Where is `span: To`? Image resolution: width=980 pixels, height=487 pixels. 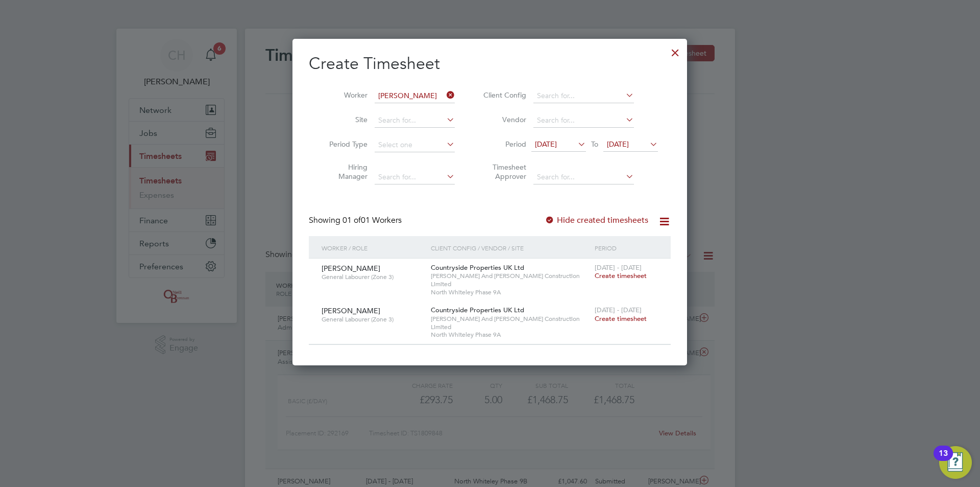
span: To is located at coordinates (594, 144).